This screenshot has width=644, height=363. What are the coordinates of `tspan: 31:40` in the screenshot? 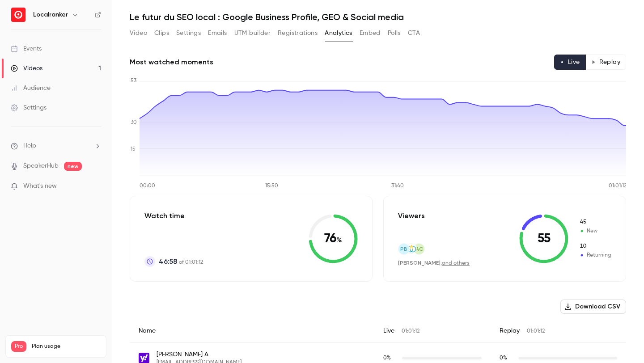 It's located at (398, 186).